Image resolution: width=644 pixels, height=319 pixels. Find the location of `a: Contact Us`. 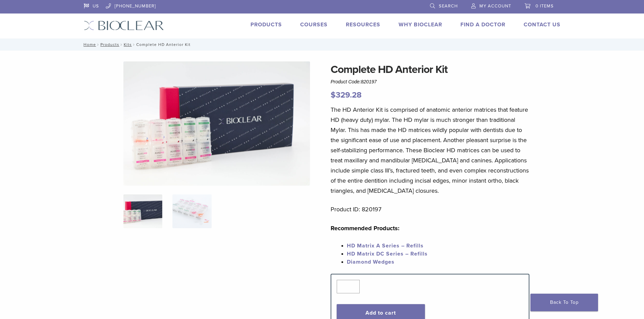

a: Contact Us is located at coordinates (542, 24).